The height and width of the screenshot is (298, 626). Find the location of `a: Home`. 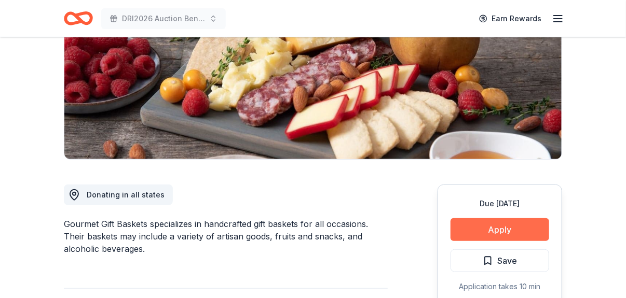

a: Home is located at coordinates (78, 18).